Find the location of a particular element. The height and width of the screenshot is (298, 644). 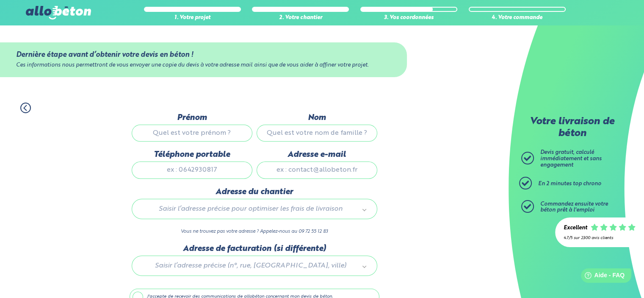

input: ex : contact@allobeton.fr is located at coordinates (317, 170).